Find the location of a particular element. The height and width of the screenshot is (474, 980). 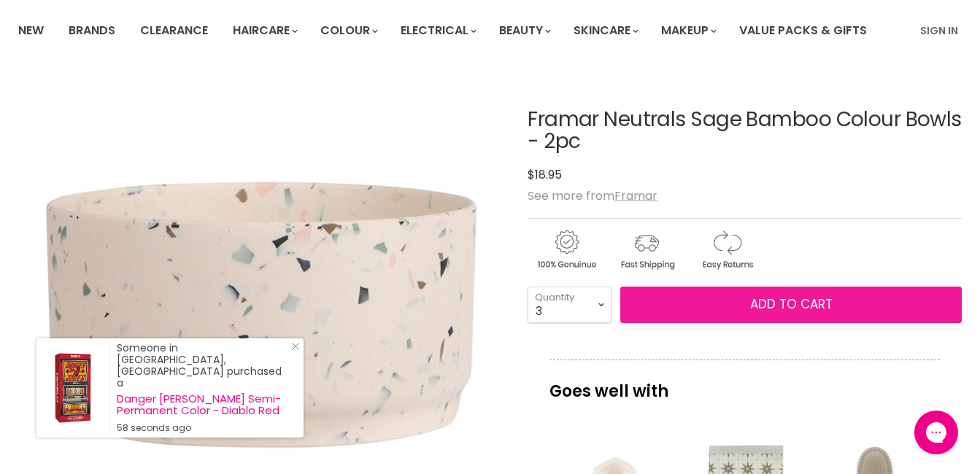

a: Clearance is located at coordinates (173, 30).